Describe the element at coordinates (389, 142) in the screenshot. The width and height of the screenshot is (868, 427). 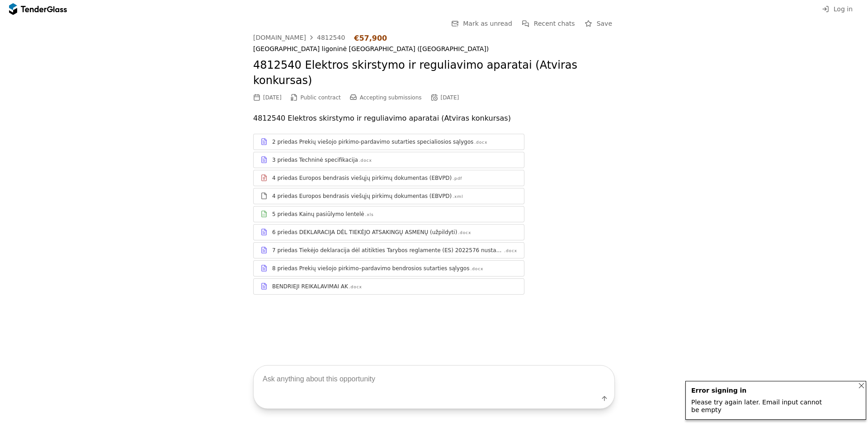
I see `a: 2 priedas Prekių viešojo pirkimo-pardavimo sutarties specialiosios sąlygos.docx` at that location.